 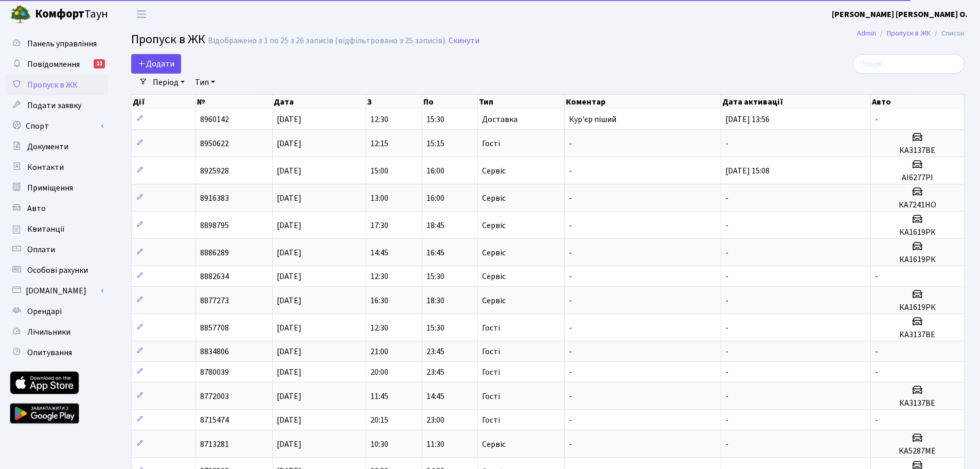 I want to click on span: Кур'єр піший, so click(x=592, y=120).